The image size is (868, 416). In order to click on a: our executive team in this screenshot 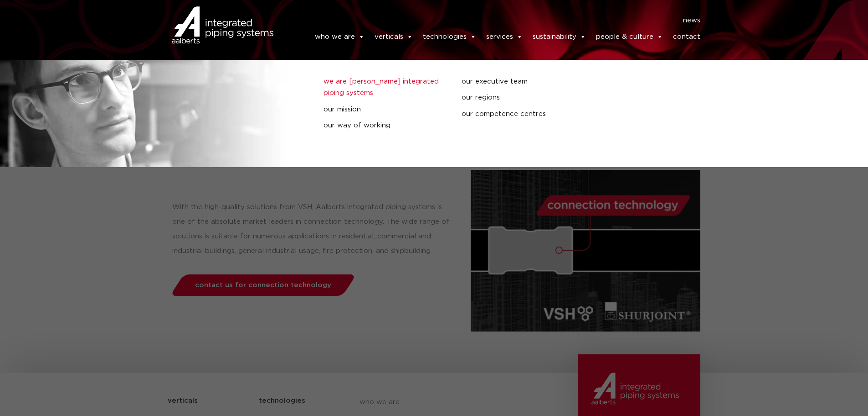, I will do `click(524, 82)`.